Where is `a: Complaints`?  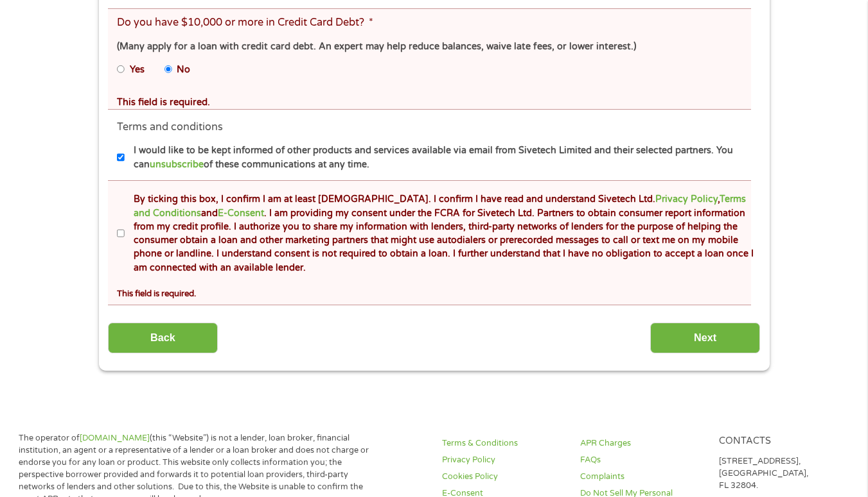
a: Complaints is located at coordinates (641, 477).